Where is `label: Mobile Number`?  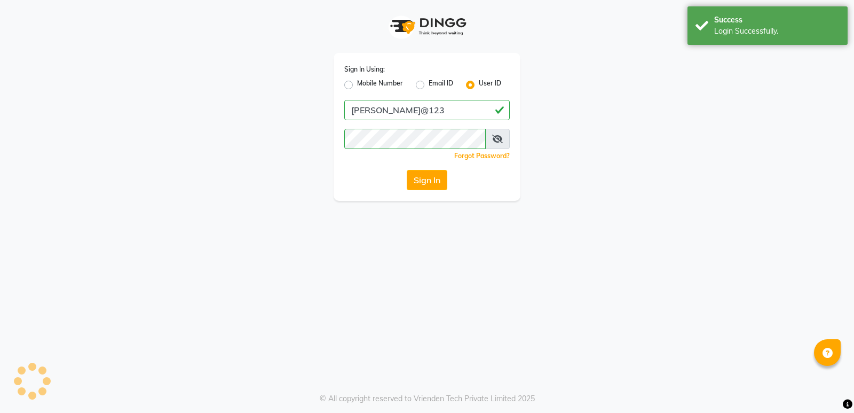 label: Mobile Number is located at coordinates (380, 85).